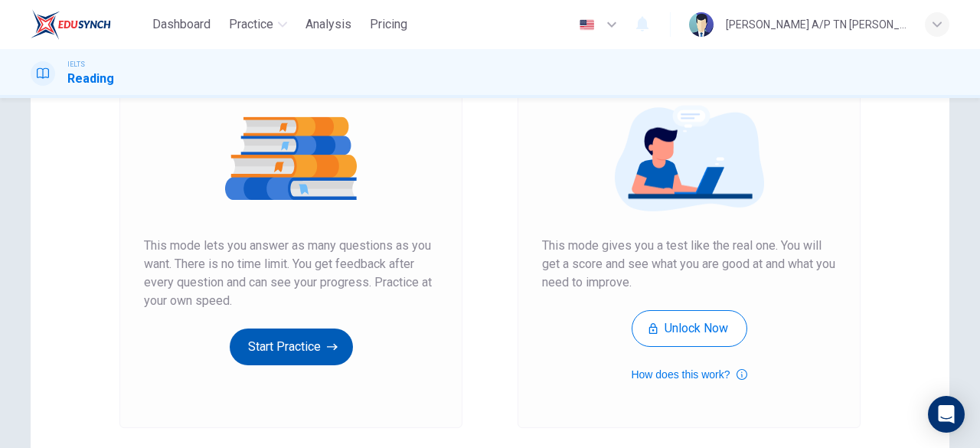 Image resolution: width=980 pixels, height=448 pixels. I want to click on span: IELTS, so click(75, 64).